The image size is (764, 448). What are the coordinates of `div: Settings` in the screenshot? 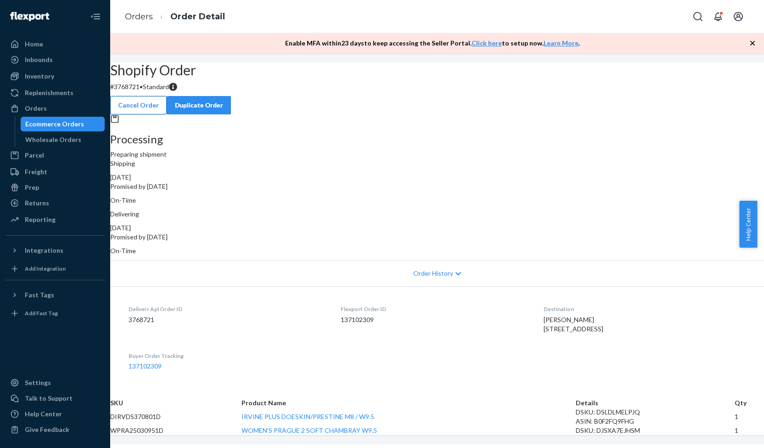 It's located at (38, 382).